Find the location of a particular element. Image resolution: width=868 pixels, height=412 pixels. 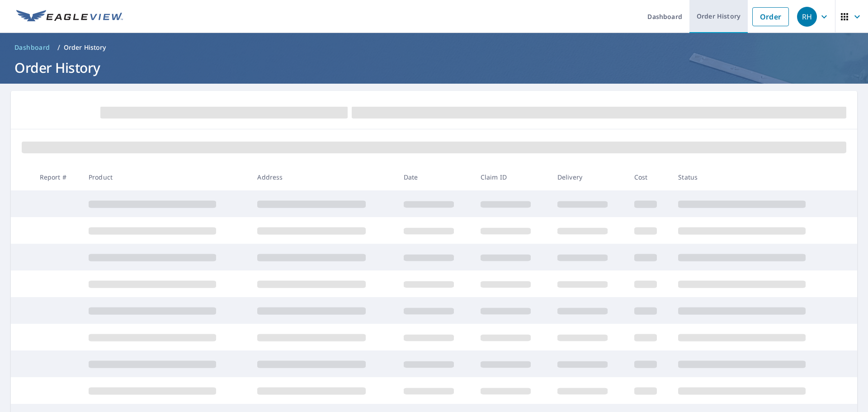

span: Dashboard is located at coordinates (32, 48).